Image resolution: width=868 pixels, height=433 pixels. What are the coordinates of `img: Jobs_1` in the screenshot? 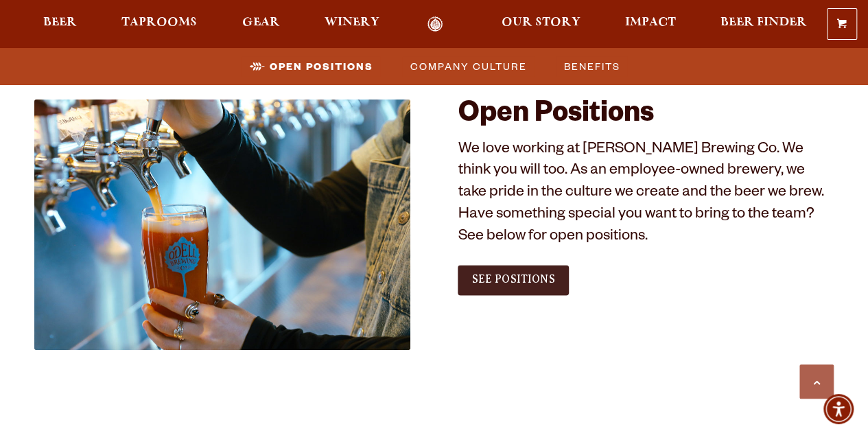 It's located at (222, 225).